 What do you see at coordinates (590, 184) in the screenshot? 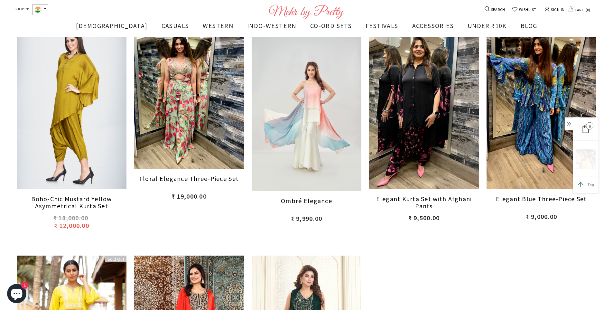
I see `span: Top` at bounding box center [590, 184].